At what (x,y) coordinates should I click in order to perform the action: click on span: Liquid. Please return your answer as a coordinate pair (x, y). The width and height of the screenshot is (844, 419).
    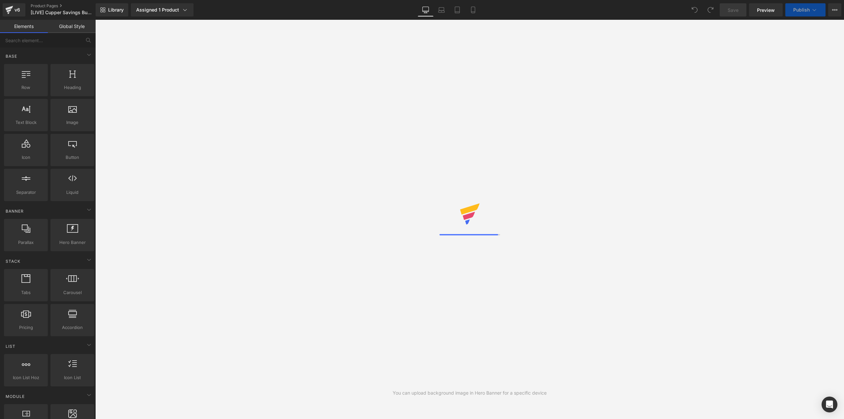
    Looking at the image, I should click on (72, 192).